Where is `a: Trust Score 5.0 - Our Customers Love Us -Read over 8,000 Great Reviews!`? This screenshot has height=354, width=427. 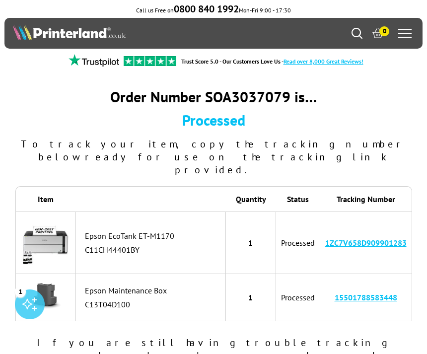
a: Trust Score 5.0 - Our Customers Love Us -Read over 8,000 Great Reviews! is located at coordinates (272, 61).